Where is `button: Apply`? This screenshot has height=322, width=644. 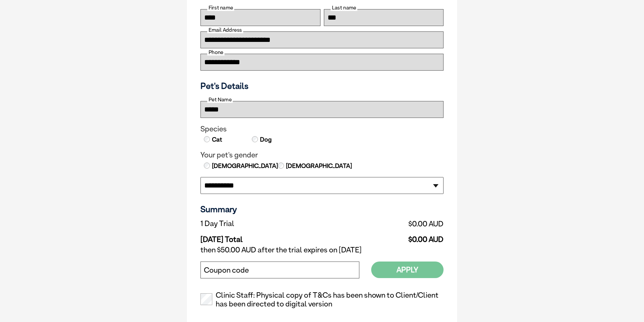 button: Apply is located at coordinates (407, 270).